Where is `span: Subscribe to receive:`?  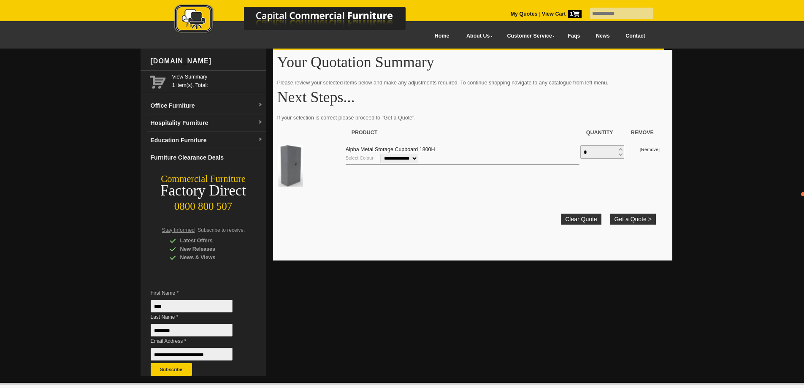
span: Subscribe to receive: is located at coordinates (221, 230).